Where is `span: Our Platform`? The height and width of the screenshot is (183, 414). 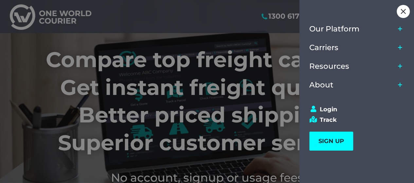
span: Our Platform is located at coordinates (334, 29).